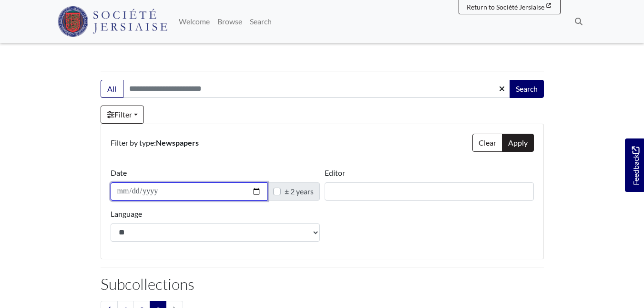  Describe the element at coordinates (112, 89) in the screenshot. I see `button: All` at that location.